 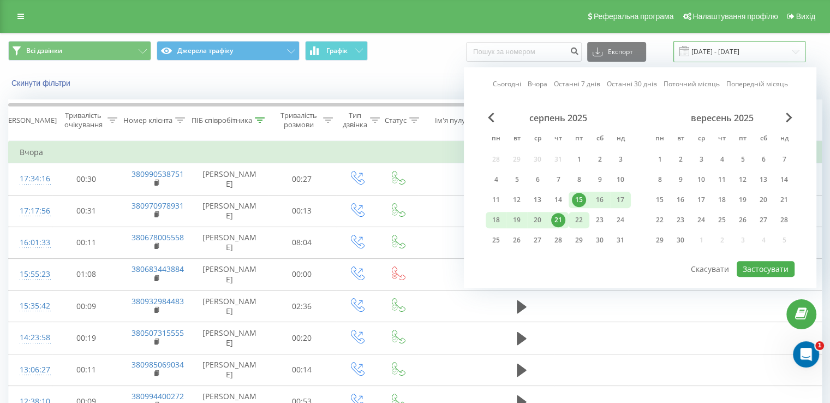 I want to click on div: пт 26 вер 2025 р., so click(x=743, y=220).